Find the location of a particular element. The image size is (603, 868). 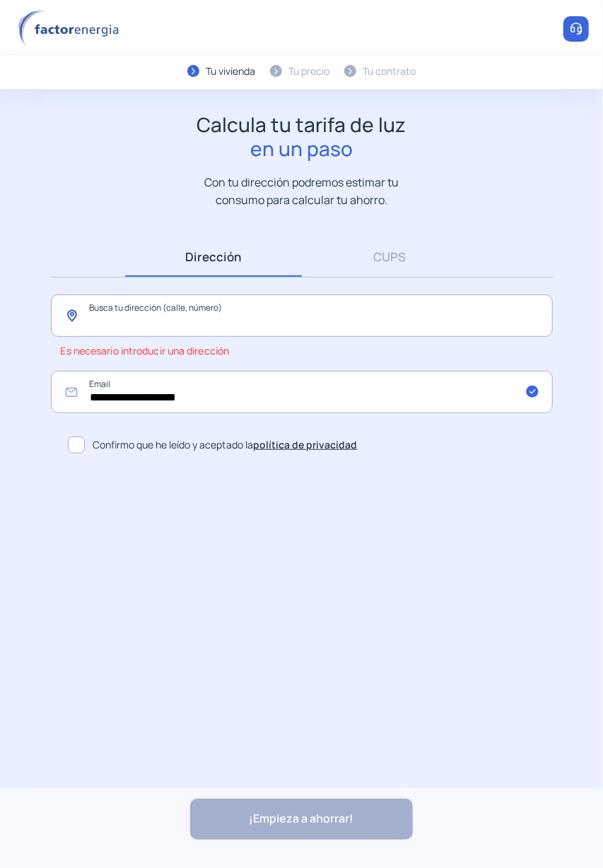

div: Tu precio is located at coordinates (310, 71).